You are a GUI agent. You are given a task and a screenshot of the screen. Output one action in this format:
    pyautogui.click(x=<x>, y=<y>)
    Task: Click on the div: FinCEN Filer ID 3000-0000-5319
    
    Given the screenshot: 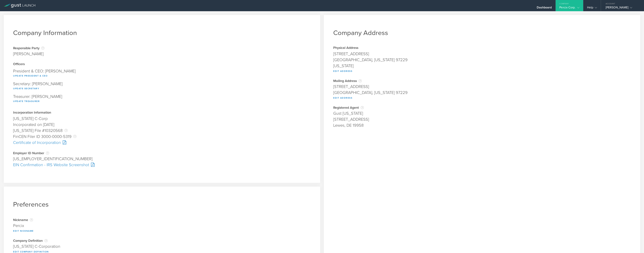 What is the action you would take?
    pyautogui.click(x=162, y=137)
    